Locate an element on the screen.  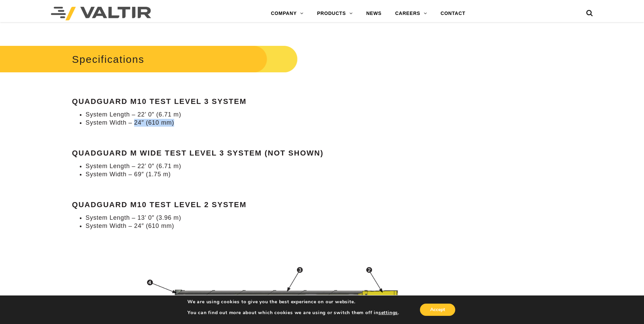
li: System Length – 13’ 0″ (3.96 m) is located at coordinates (248, 218).